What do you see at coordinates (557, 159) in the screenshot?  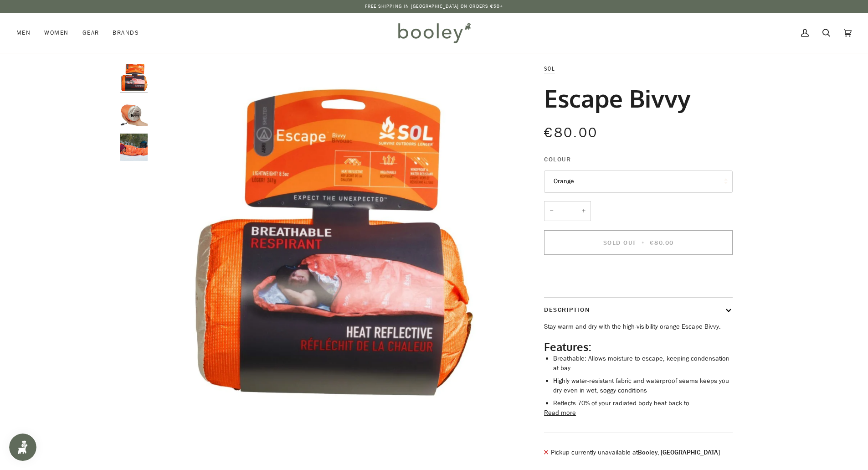 I see `span: Colour` at bounding box center [557, 159].